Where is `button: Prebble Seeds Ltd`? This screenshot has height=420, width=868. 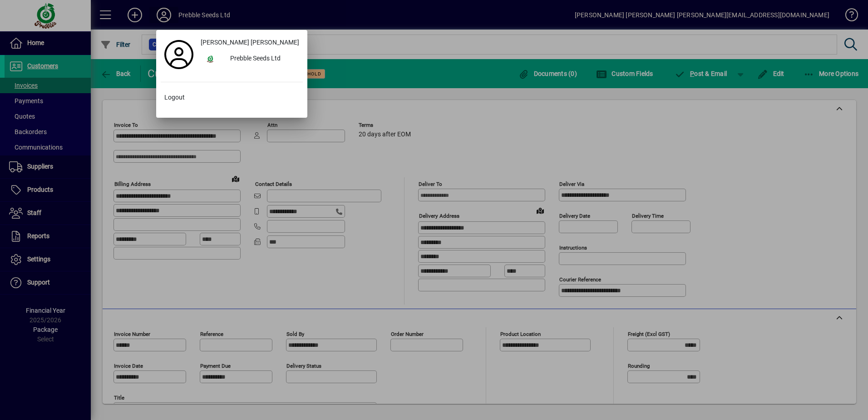
button: Prebble Seeds Ltd is located at coordinates (250, 59).